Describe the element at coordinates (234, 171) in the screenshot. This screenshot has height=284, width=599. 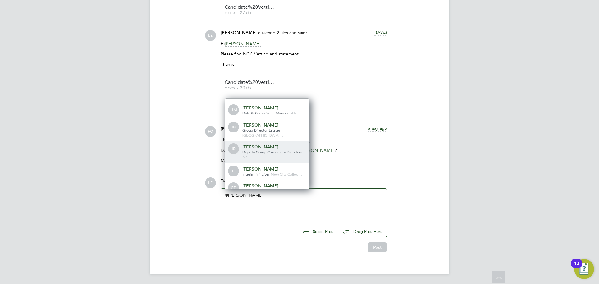
I see `span: IF` at that location.